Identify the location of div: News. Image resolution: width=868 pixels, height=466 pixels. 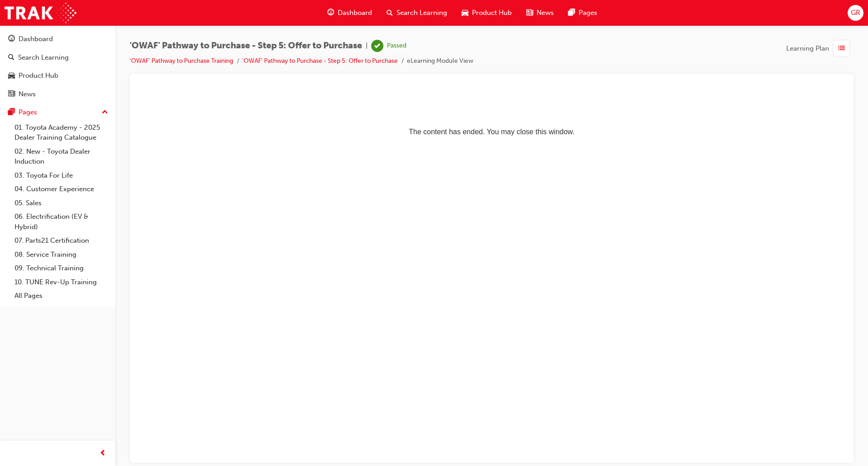
(27, 94).